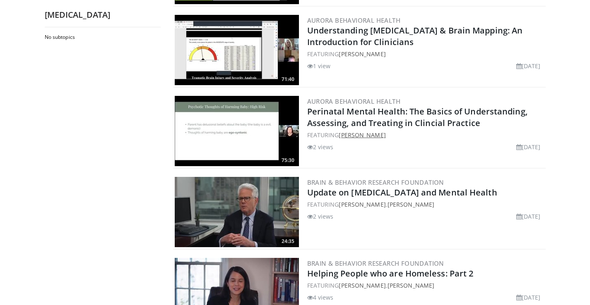  I want to click on img: d3db6f23-4605-491b-a218-4e7d5b0dfe97.300x170_q85_crop-smart_upscale.jpg, so click(237, 212).